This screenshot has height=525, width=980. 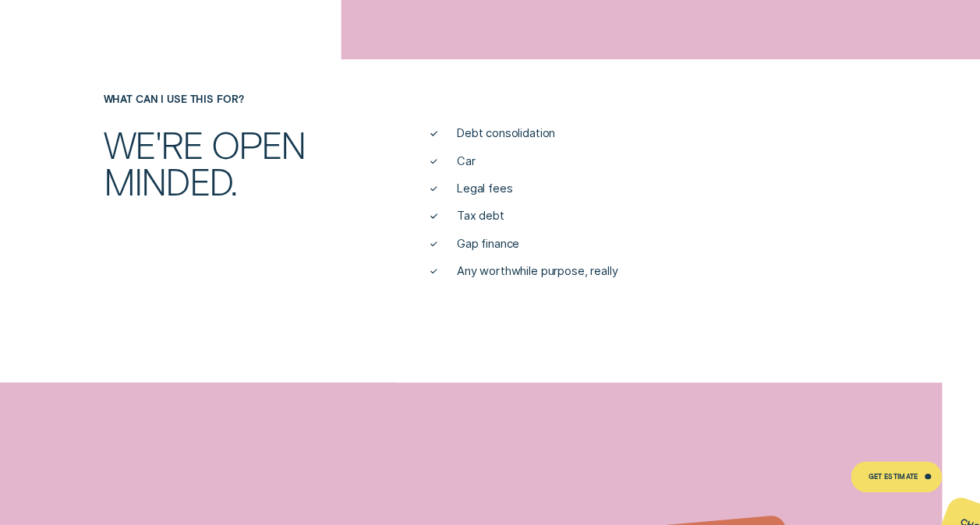 What do you see at coordinates (538, 272) in the screenshot?
I see `span: Any worthwhile purpose, really` at bounding box center [538, 272].